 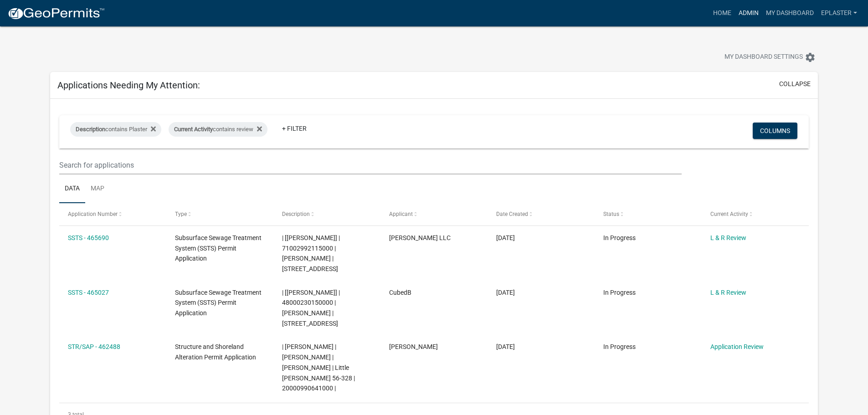 What do you see at coordinates (97, 189) in the screenshot?
I see `a: Map` at bounding box center [97, 189].